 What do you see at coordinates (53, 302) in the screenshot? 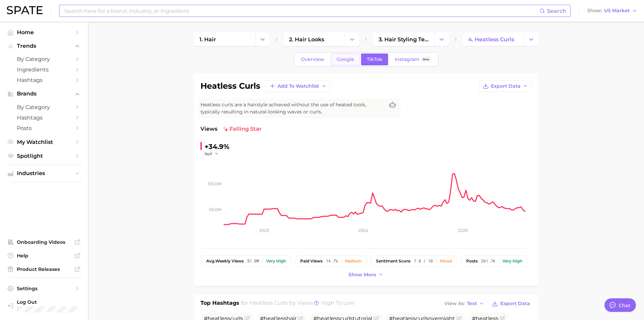
I see `span: Log Out` at bounding box center [53, 302].